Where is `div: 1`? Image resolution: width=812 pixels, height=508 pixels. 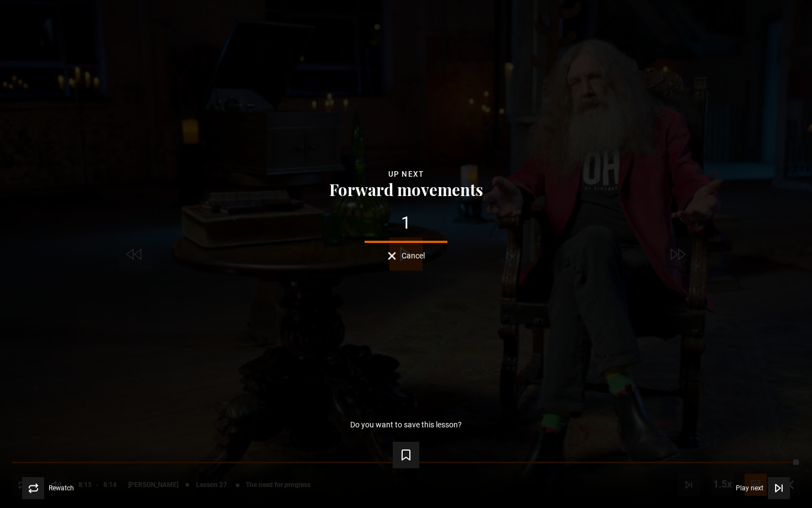 div: 1 is located at coordinates (406, 223).